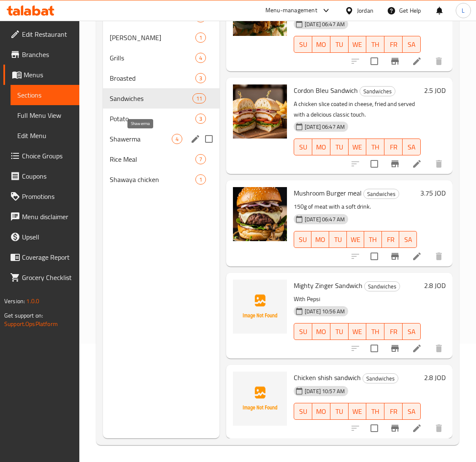  What do you see at coordinates (201, 159) in the screenshot?
I see `span: 7` at bounding box center [201, 159].